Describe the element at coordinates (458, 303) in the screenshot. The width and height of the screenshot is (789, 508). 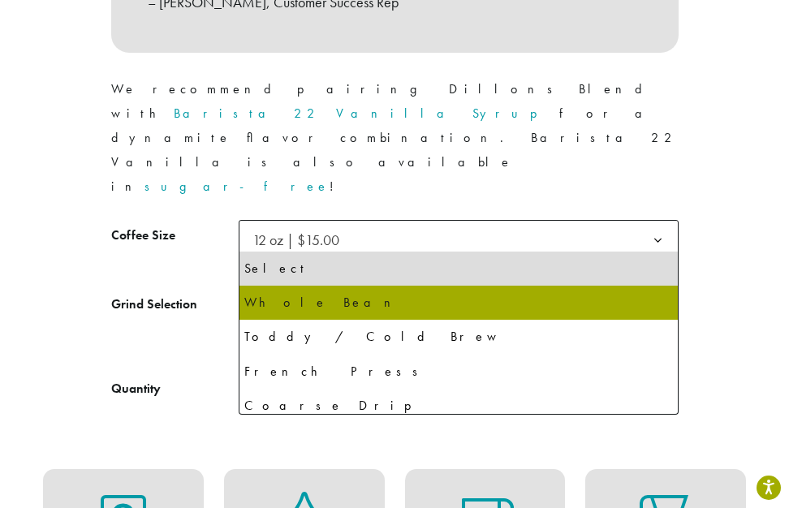
I see `div: Whole Bean` at that location.